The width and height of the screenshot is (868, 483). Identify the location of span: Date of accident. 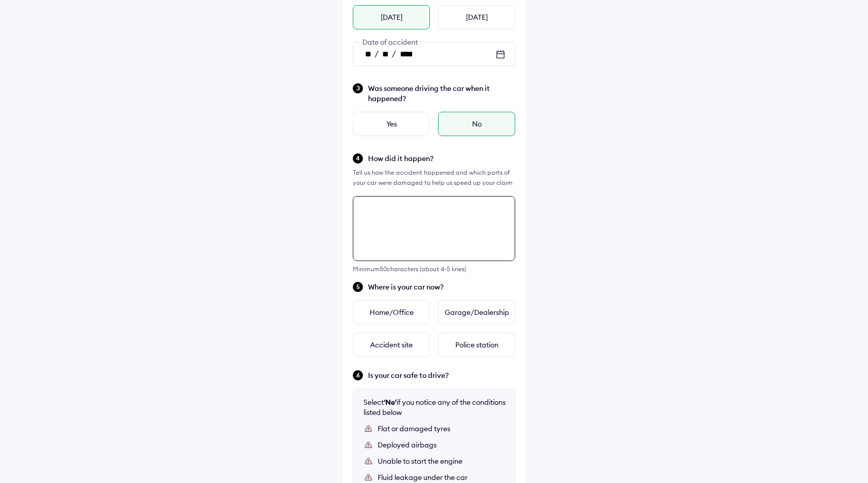
(390, 42).